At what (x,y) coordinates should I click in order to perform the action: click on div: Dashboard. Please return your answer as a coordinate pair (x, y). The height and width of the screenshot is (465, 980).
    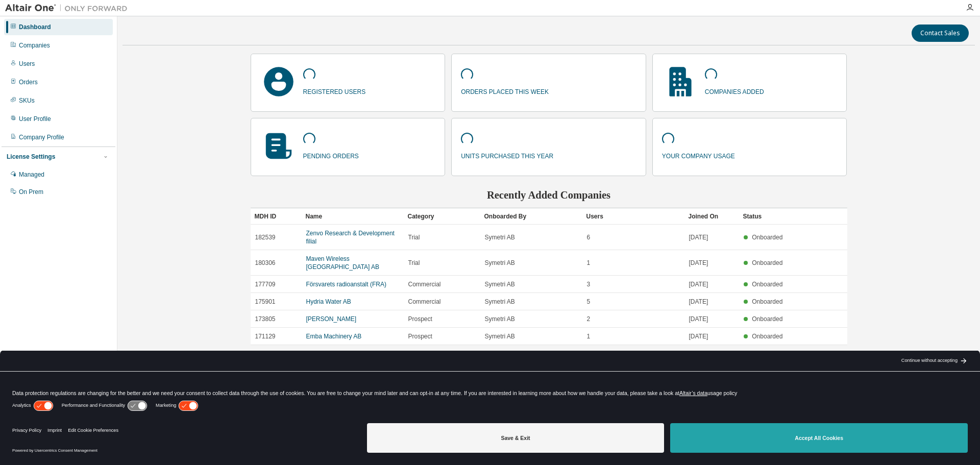
    Looking at the image, I should click on (35, 27).